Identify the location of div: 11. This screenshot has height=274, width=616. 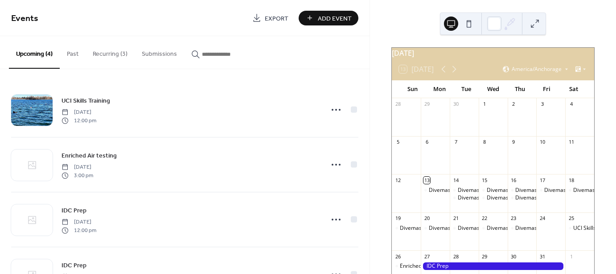
(571, 142).